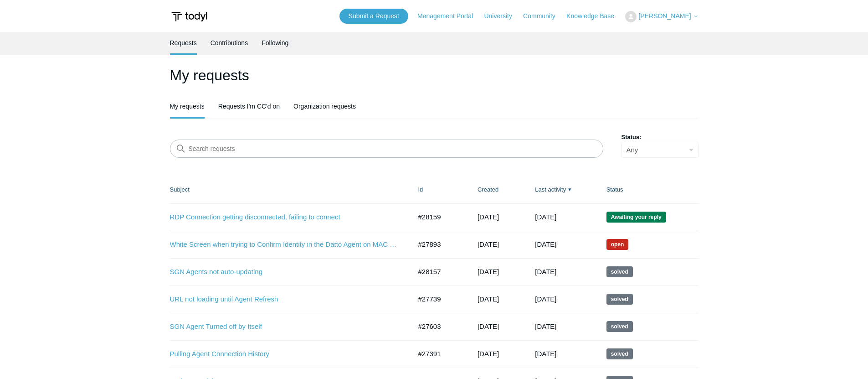  I want to click on a: My requests, so click(188, 106).